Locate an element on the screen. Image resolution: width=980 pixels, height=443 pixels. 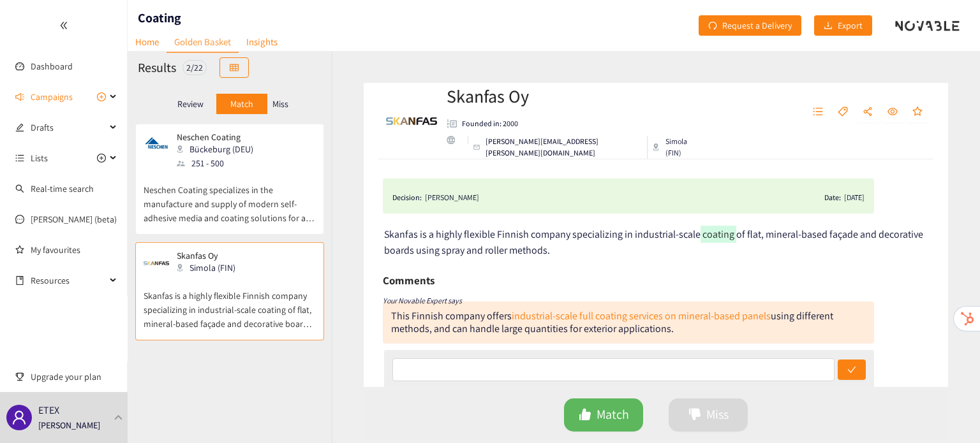
button: unordered-list is located at coordinates (818, 112).